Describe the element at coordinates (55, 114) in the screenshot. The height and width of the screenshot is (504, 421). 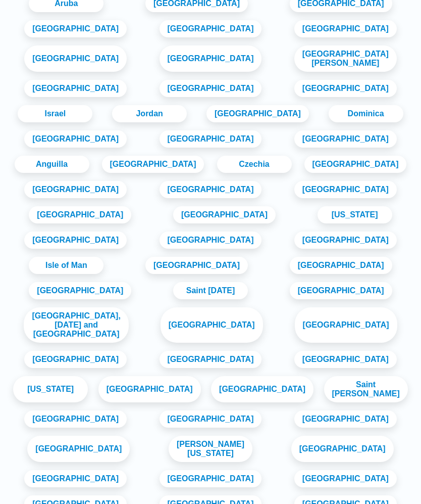
I see `a: Israel` at that location.